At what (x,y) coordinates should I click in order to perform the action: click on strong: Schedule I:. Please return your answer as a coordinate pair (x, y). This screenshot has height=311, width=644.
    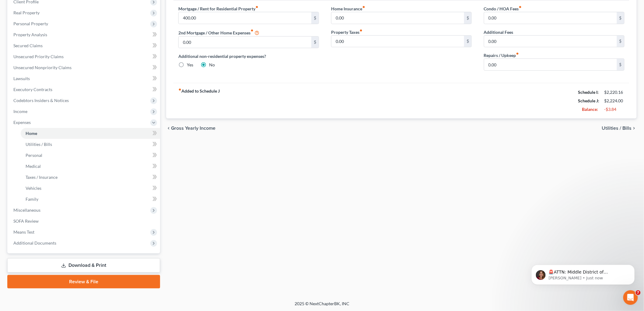
    Looking at the image, I should click on (589, 92).